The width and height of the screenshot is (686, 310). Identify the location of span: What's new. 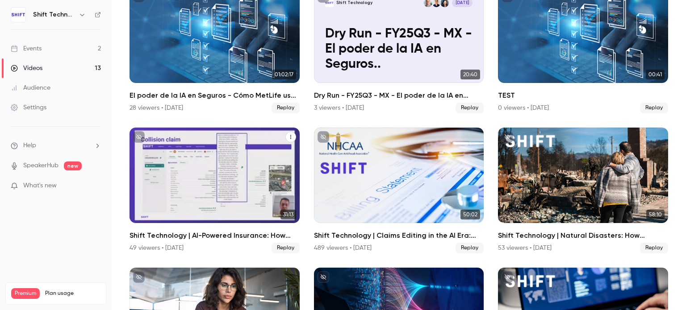
(40, 186).